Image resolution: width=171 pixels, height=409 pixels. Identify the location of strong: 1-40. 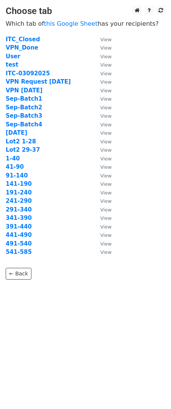
(13, 159).